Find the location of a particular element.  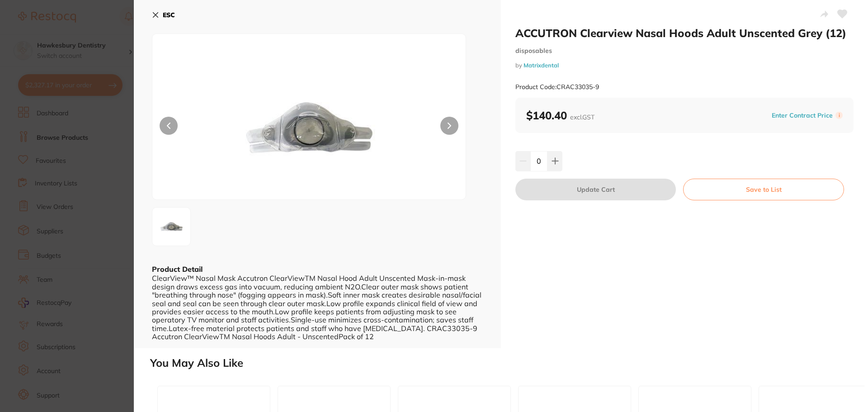

h2: ACCUTRON Clearview Nasal Hoods Adult Unscented Grey (12) is located at coordinates (684, 33).